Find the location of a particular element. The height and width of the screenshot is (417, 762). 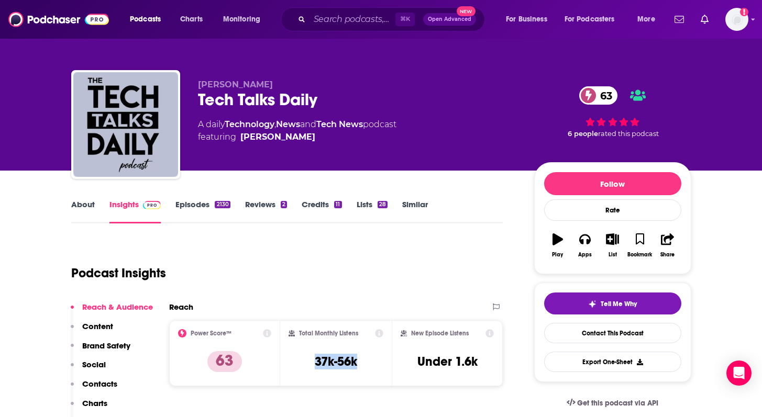

button: Brand Safety is located at coordinates (100, 350).